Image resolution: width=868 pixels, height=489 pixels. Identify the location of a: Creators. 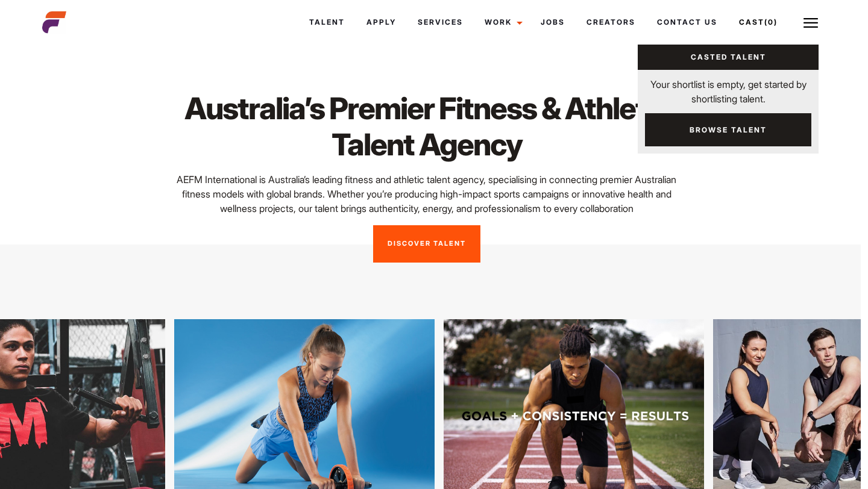
(610, 22).